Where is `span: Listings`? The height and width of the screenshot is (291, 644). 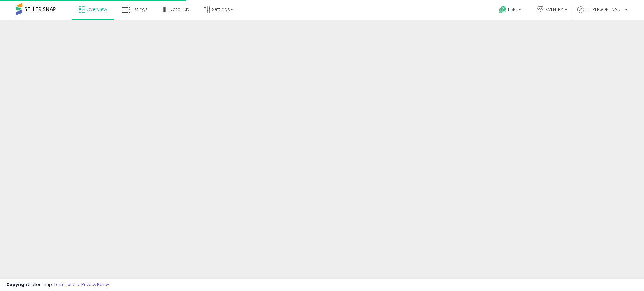 span: Listings is located at coordinates (140, 9).